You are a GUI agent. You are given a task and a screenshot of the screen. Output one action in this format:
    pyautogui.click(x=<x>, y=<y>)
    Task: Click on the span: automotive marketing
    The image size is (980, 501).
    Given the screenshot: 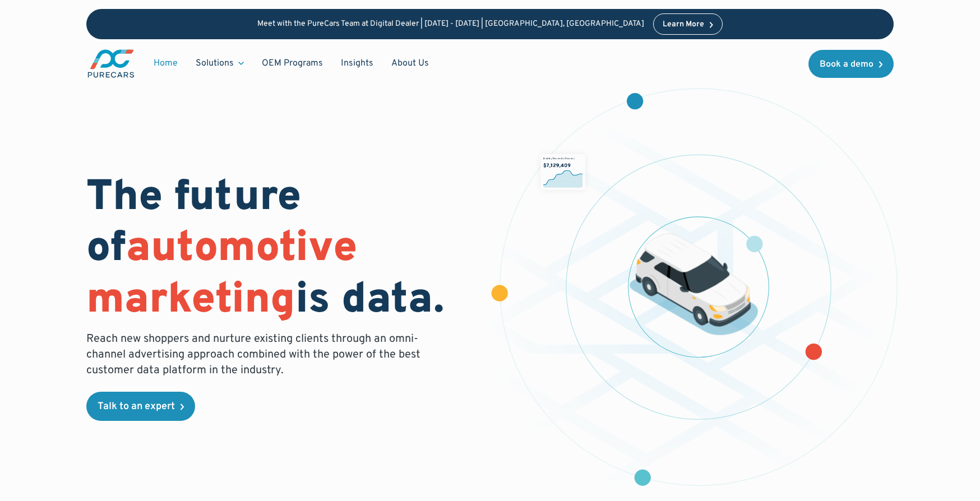 What is the action you would take?
    pyautogui.click(x=221, y=274)
    